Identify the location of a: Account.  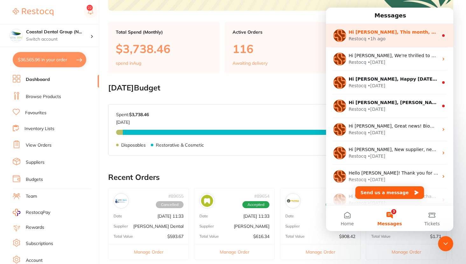
(34, 261).